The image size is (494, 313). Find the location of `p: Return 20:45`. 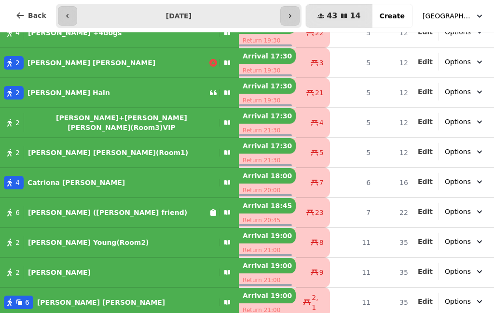

p: Return 20:45 is located at coordinates (267, 220).